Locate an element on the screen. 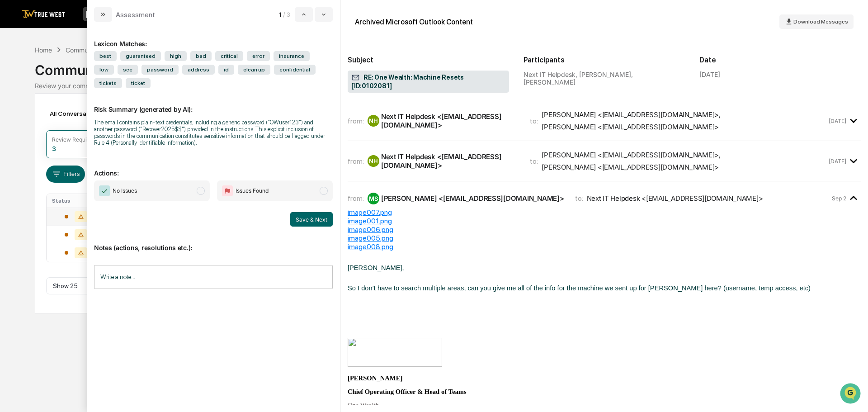 Image resolution: width=868 pixels, height=412 pixels. img: Flag is located at coordinates (227, 191).